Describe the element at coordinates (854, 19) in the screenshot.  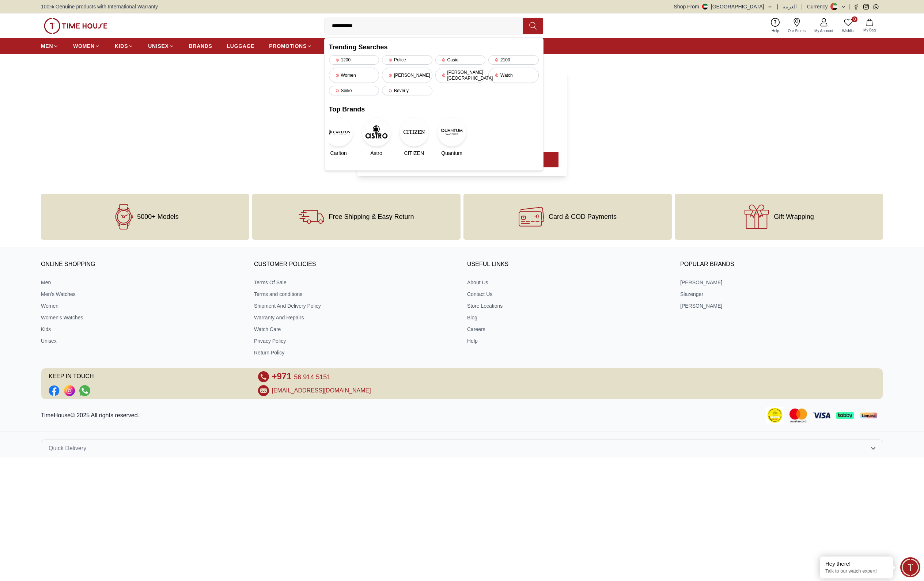
I see `span: 0` at that location.